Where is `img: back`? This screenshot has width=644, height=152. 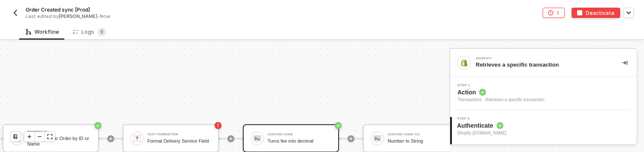
img: back is located at coordinates (15, 13).